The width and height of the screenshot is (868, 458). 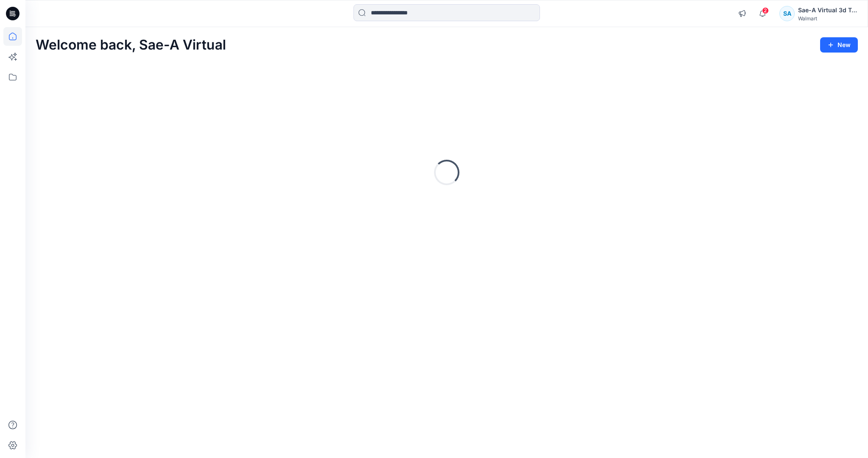 I want to click on div: Sae-A Virtual 3d Team, so click(x=828, y=10).